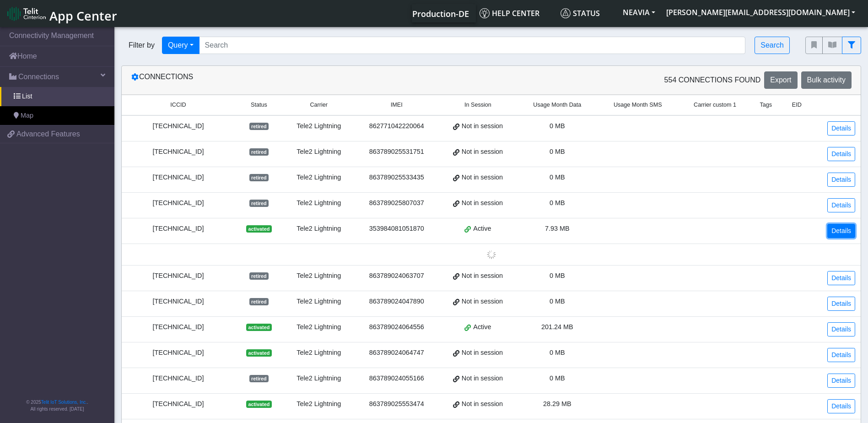 The image size is (868, 423). What do you see at coordinates (557, 105) in the screenshot?
I see `span: Usage Month Data` at bounding box center [557, 105].